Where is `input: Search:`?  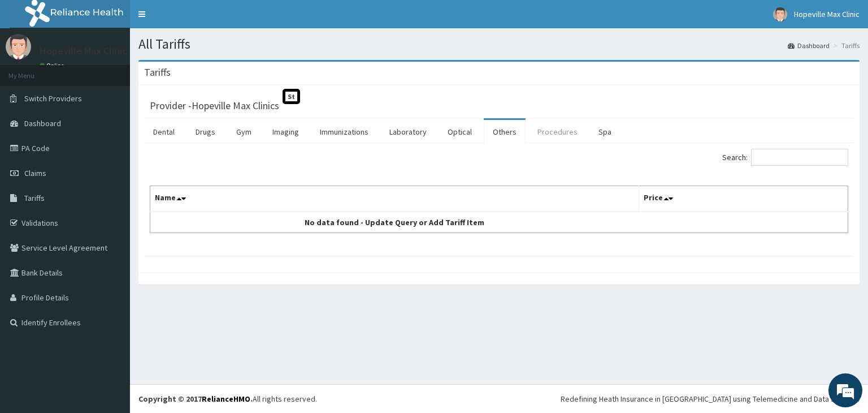
input: Search: is located at coordinates (800, 157).